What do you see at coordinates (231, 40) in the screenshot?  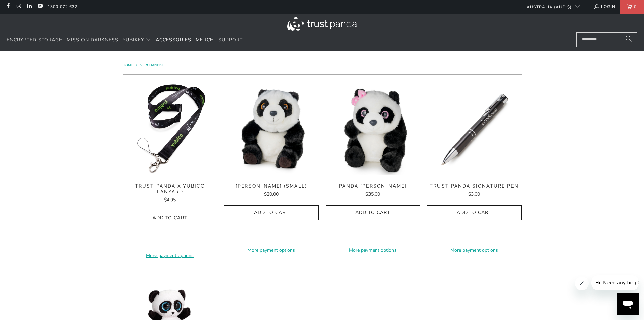 I see `span: Support` at bounding box center [231, 40].